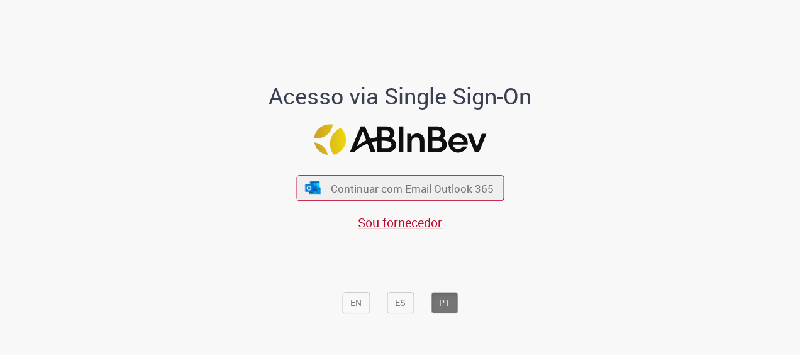 This screenshot has height=355, width=800. What do you see at coordinates (356, 302) in the screenshot?
I see `button: EN` at bounding box center [356, 302].